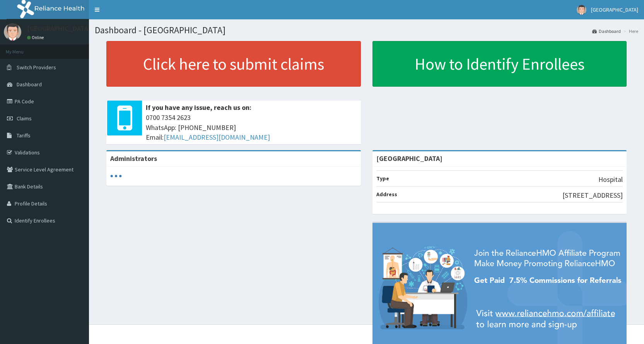 The image size is (644, 344). What do you see at coordinates (630, 31) in the screenshot?
I see `li: Here` at bounding box center [630, 31].